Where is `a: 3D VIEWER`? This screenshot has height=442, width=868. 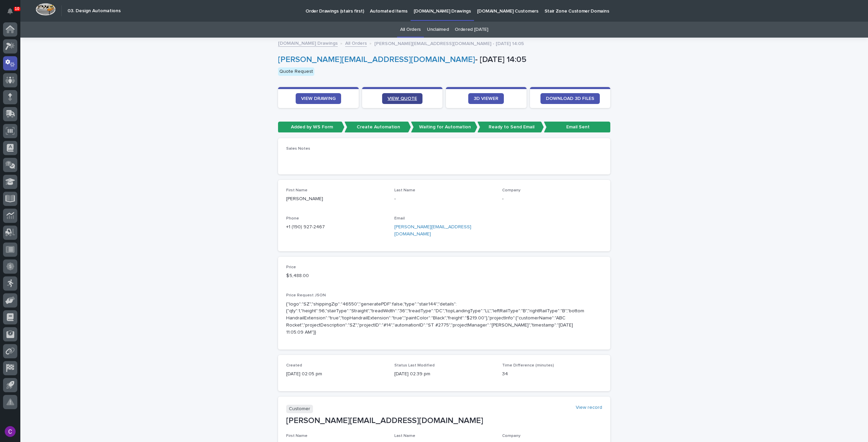
a: 3D VIEWER is located at coordinates (485, 98).